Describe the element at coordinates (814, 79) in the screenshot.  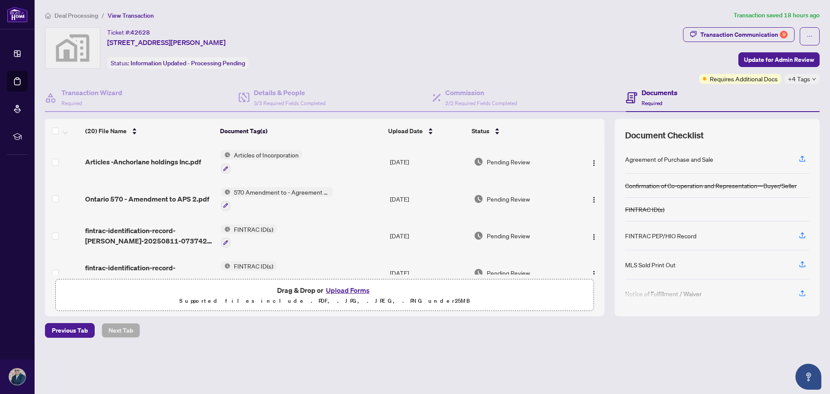
I see `span: down` at that location.